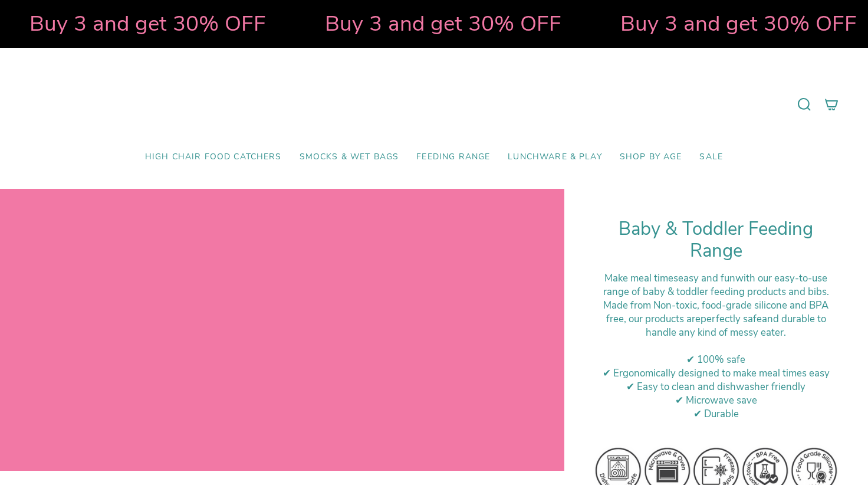 Image resolution: width=868 pixels, height=485 pixels. Describe the element at coordinates (453, 157) in the screenshot. I see `div: Feeding Range` at that location.